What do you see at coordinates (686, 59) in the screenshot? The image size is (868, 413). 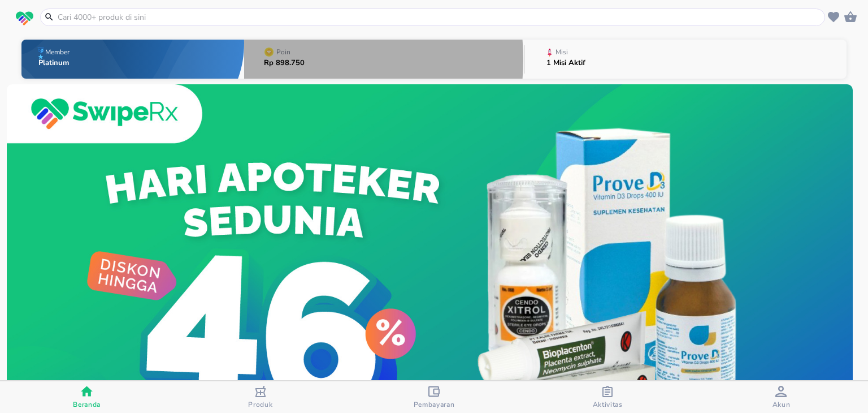 I see `button: Misi1 Misi Aktif` at bounding box center [686, 59].